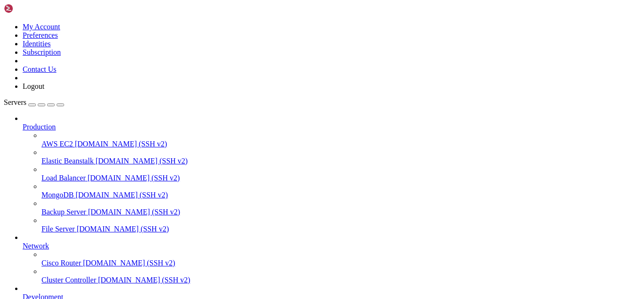  What do you see at coordinates (37, 43) in the screenshot?
I see `a: Identities` at bounding box center [37, 43].